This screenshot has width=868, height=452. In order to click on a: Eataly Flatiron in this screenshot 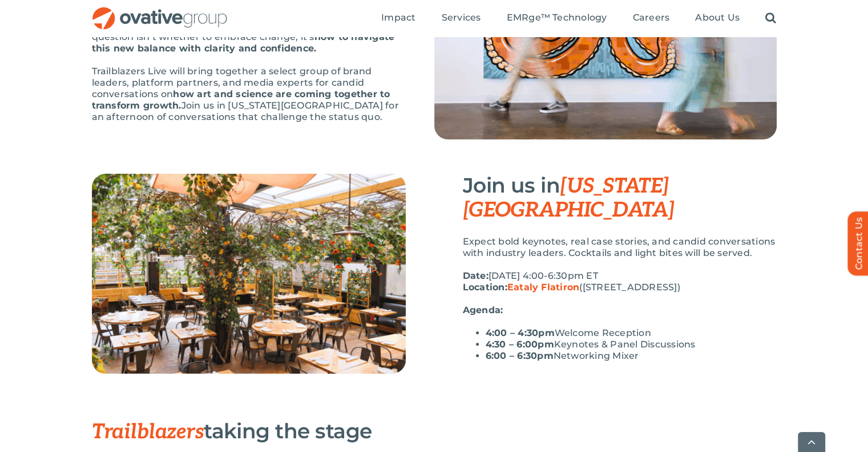, I will do `click(543, 287)`.